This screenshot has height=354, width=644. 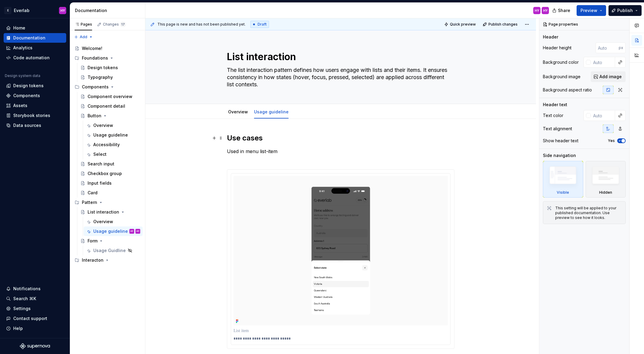 What do you see at coordinates (557, 48) in the screenshot?
I see `div: Header height` at bounding box center [557, 48].